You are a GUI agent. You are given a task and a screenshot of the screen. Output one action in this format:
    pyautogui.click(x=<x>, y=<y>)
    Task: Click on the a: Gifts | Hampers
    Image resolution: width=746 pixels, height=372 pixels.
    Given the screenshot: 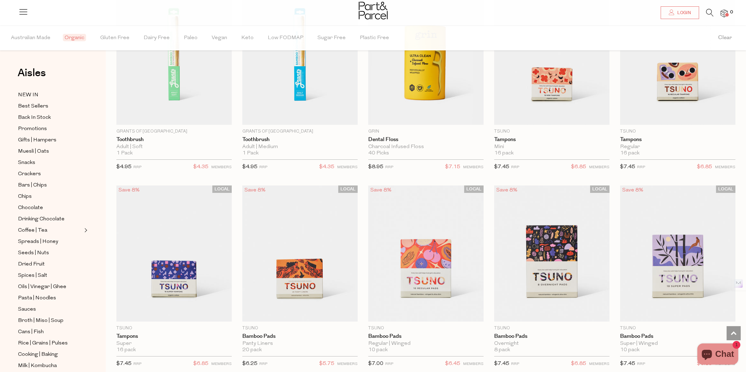 What is the action you would take?
    pyautogui.click(x=50, y=140)
    